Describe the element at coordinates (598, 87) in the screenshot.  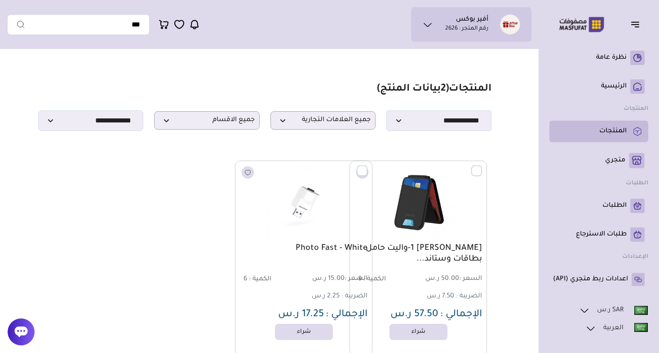
I see `a: الرئيسية` at that location.